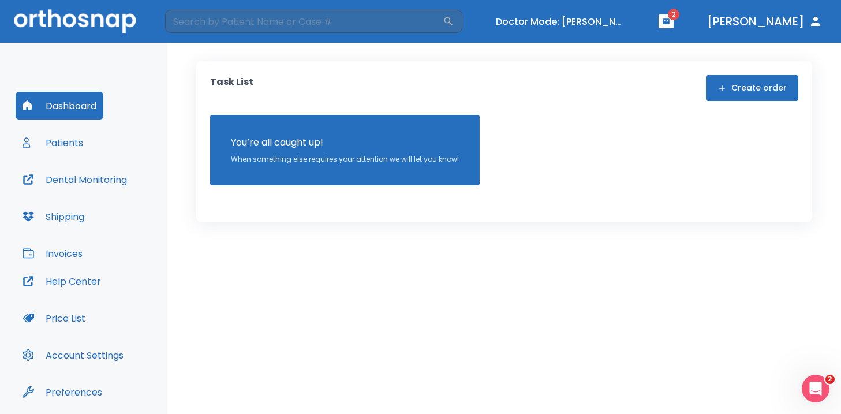 This screenshot has height=414, width=841. I want to click on input: Search by Patient Name or Case #, so click(304, 21).